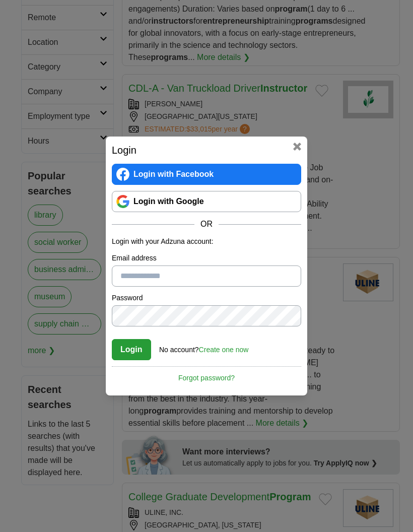  I want to click on a: Login with Google, so click(206, 201).